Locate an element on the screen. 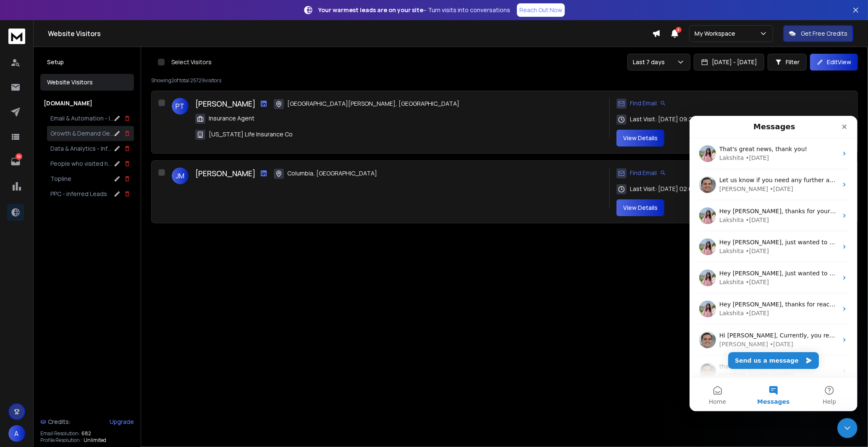 The image size is (868, 447). span: 682 is located at coordinates (86, 433).